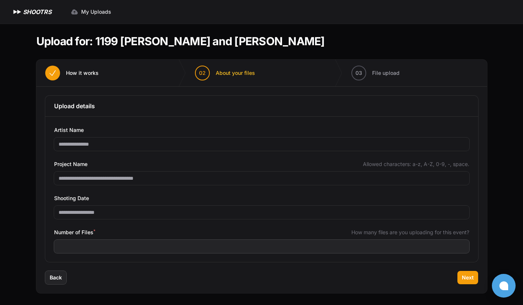  I want to click on span: Allowed characters: a-z, A-Z, 0-9, -, space., so click(416, 164).